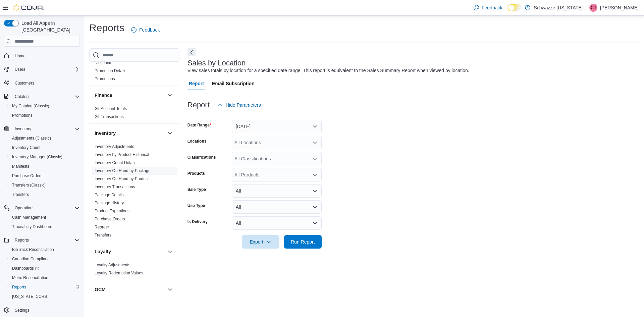  Describe the element at coordinates (261, 242) in the screenshot. I see `span: Export` at that location.